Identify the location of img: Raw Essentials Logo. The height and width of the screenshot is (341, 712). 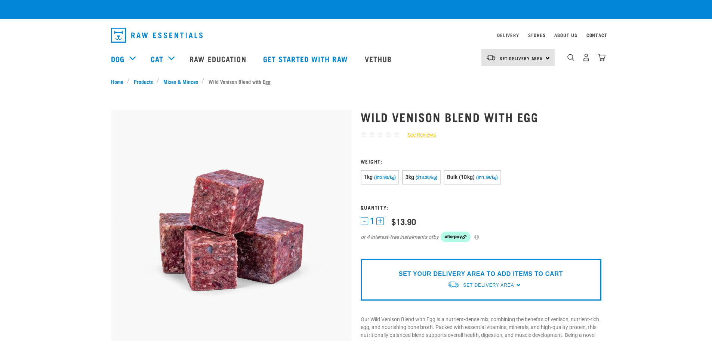
(157, 35).